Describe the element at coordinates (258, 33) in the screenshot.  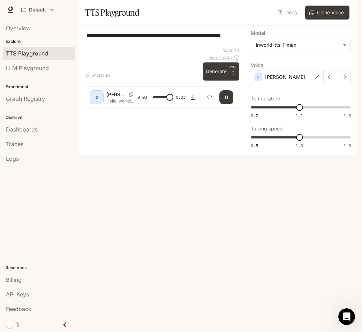
I see `p: Model` at that location.